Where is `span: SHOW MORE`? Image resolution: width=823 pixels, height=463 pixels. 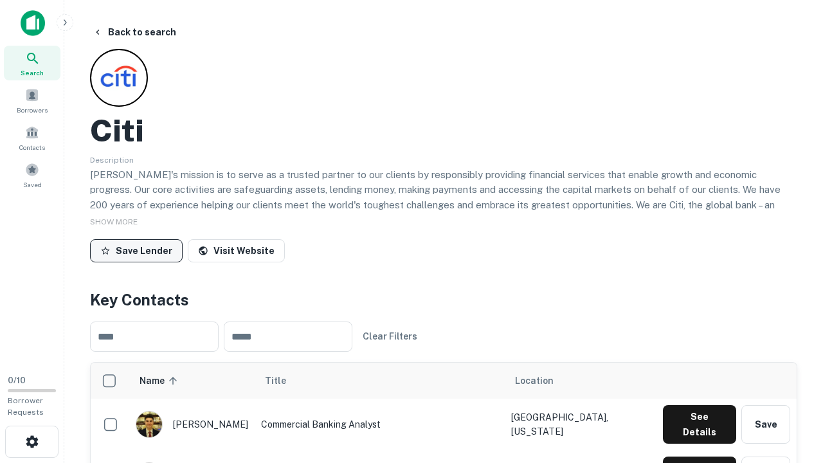 span: SHOW MORE is located at coordinates (114, 222).